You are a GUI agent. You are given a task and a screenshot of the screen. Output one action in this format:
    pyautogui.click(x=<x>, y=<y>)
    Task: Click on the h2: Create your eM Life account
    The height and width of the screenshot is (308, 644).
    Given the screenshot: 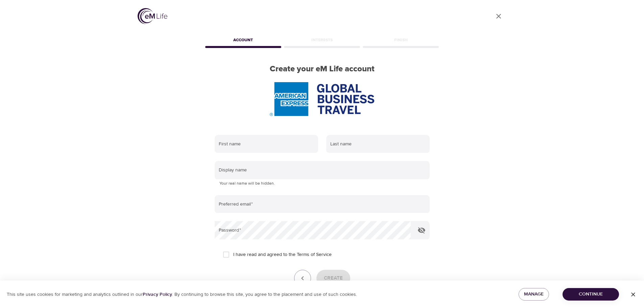 What is the action you would take?
    pyautogui.click(x=322, y=69)
    